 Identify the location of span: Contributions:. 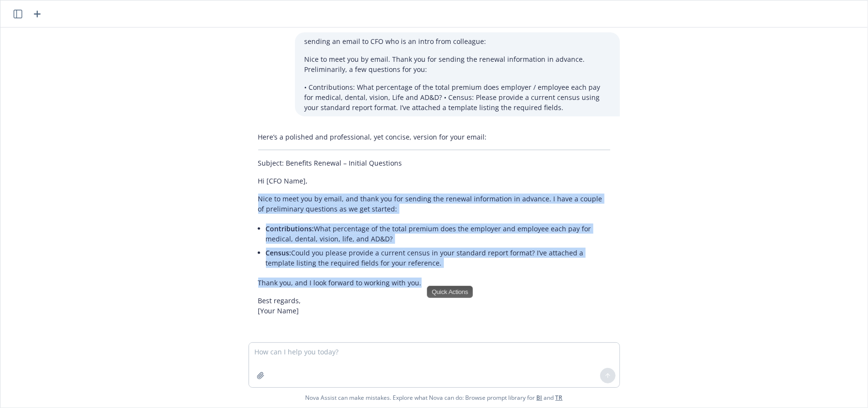
(290, 228).